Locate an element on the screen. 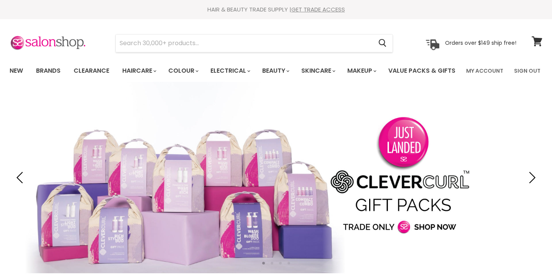 Image resolution: width=552 pixels, height=279 pixels. a: Electrical is located at coordinates (229, 71).